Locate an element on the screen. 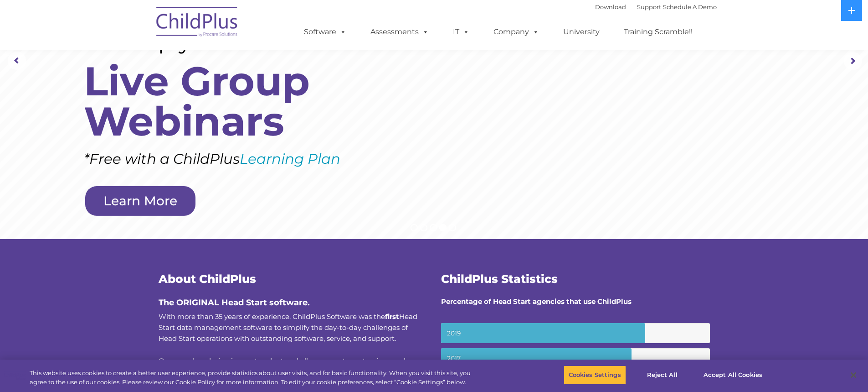 The height and width of the screenshot is (392, 868). strong: Percentage of Head Start agencies that use ChildPlus is located at coordinates (537, 301).